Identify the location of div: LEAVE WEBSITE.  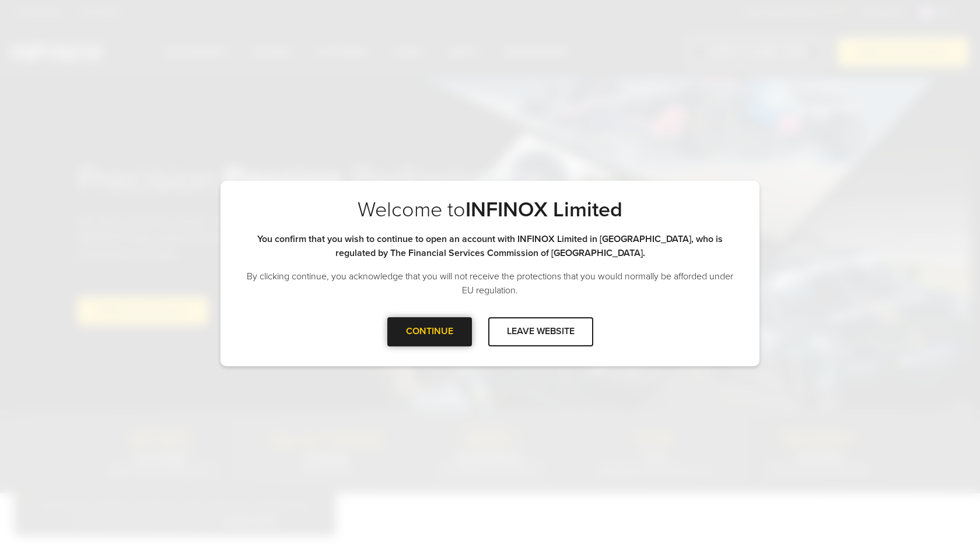
(541, 332).